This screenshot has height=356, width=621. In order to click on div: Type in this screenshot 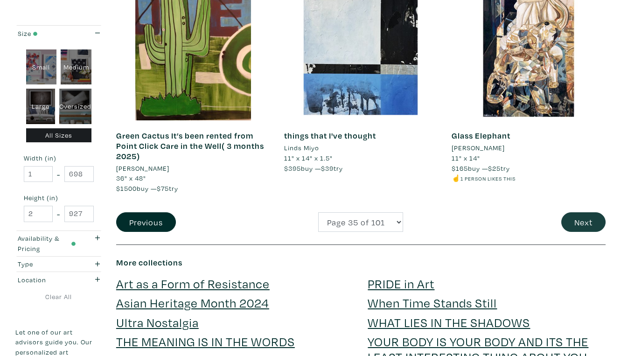, I will do `click(47, 264)`.